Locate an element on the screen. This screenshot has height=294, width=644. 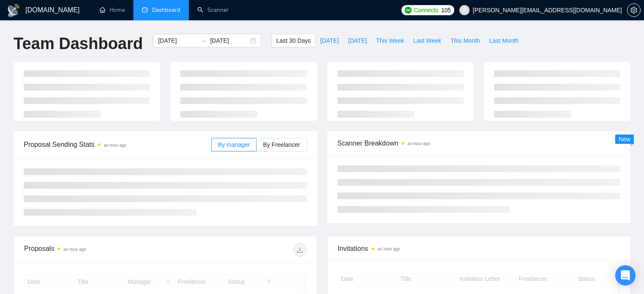
a: setting is located at coordinates (634, 10).